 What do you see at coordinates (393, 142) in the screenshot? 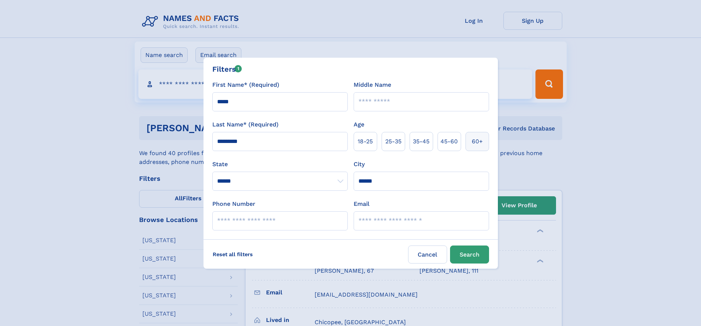
I see `span: 25‑35` at bounding box center [393, 142].